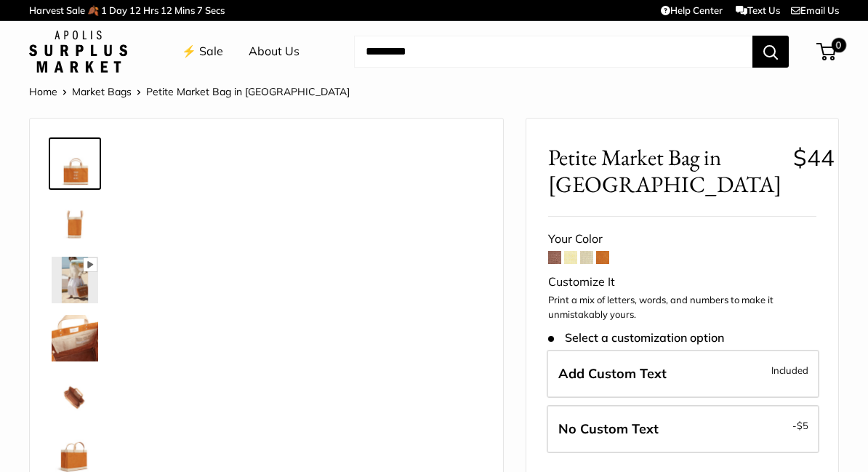  What do you see at coordinates (553, 52) in the screenshot?
I see `input: Search...` at bounding box center [553, 52].